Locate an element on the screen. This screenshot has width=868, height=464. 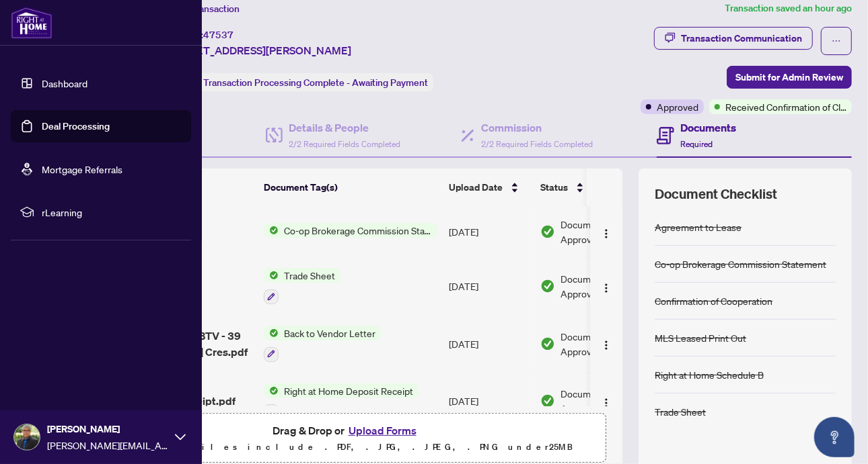
a: Mortgage Referrals is located at coordinates (82, 169).